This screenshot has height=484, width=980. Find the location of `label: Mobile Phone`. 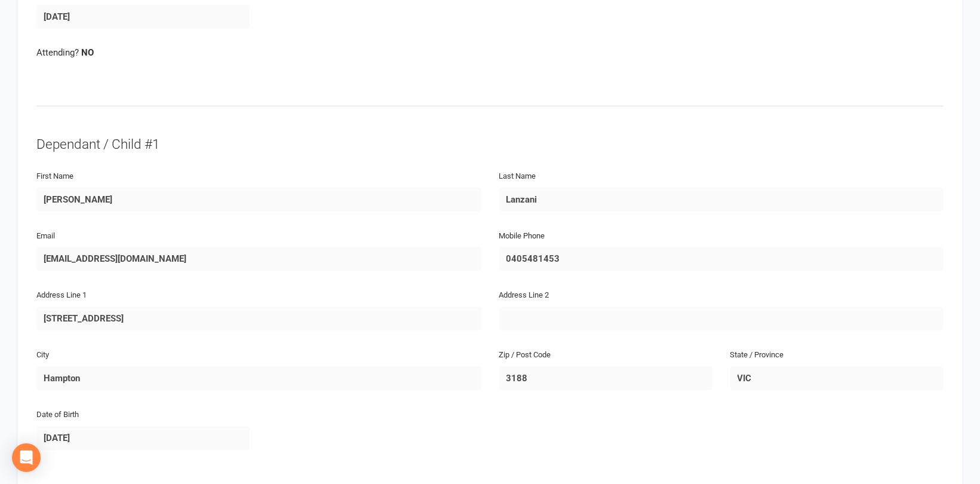

label: Mobile Phone is located at coordinates (522, 236).